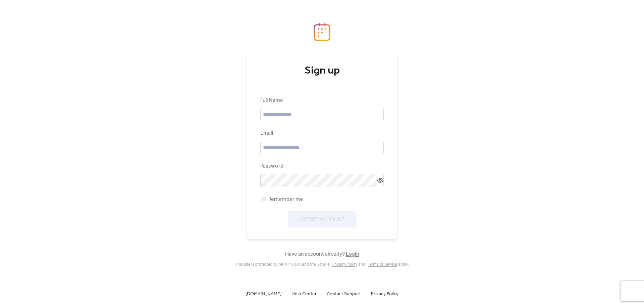 This screenshot has height=306, width=644. Describe the element at coordinates (353, 254) in the screenshot. I see `a: Login` at that location.